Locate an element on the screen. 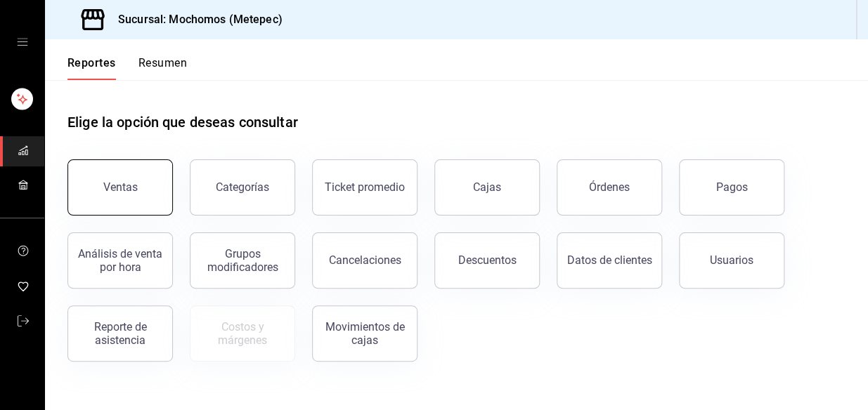  div: Descuentos is located at coordinates (487, 259).